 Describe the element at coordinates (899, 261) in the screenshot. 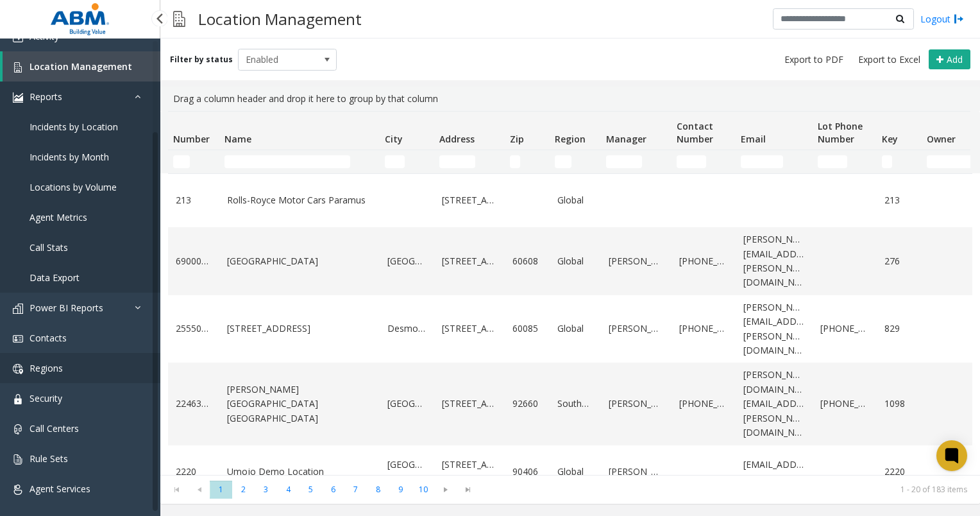

I see `a: 276` at that location.